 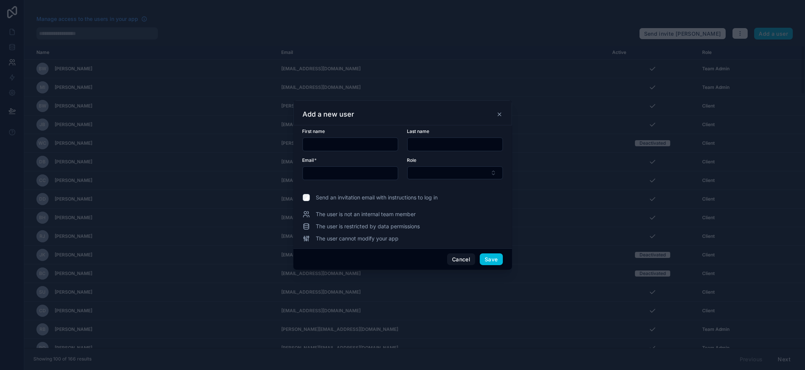 I want to click on button: Cancel, so click(x=461, y=259).